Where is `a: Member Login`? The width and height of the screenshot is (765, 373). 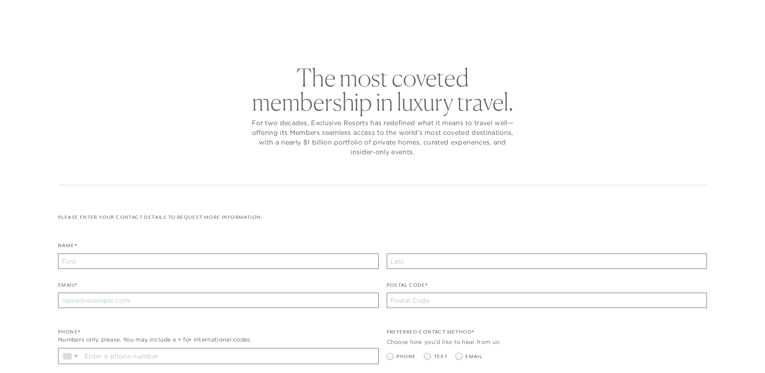 a: Member Login is located at coordinates (692, 13).